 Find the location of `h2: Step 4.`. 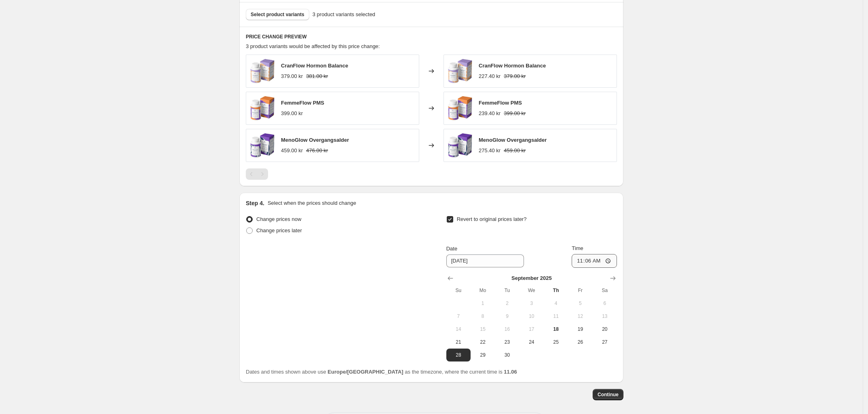

h2: Step 4. is located at coordinates (255, 203).